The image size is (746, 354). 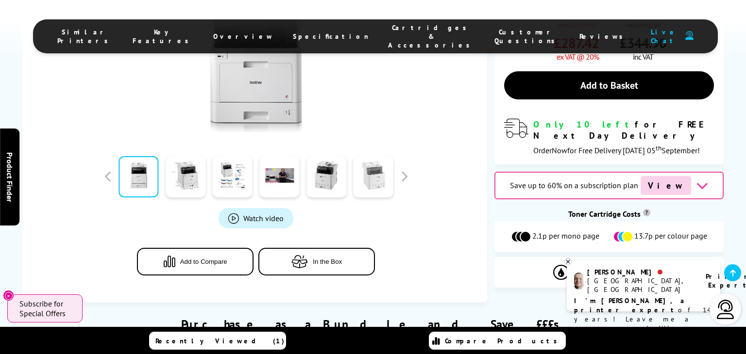 What do you see at coordinates (666, 185) in the screenshot?
I see `span: View` at bounding box center [666, 185].